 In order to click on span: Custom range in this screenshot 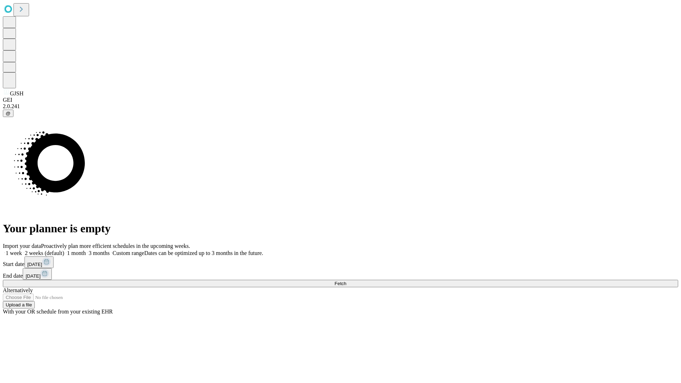, I will do `click(128, 253)`.